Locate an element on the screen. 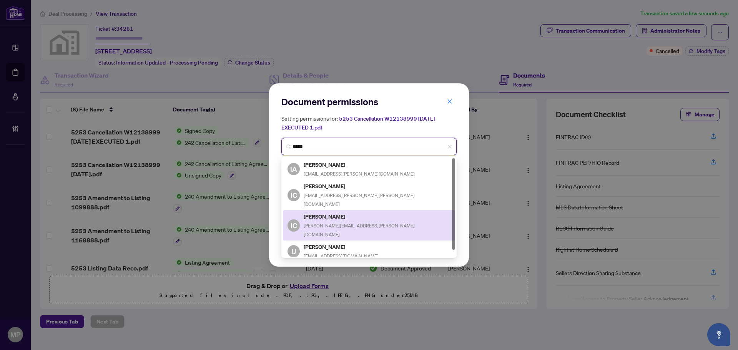  h5: Setting permissions for: is located at coordinates (369, 123).